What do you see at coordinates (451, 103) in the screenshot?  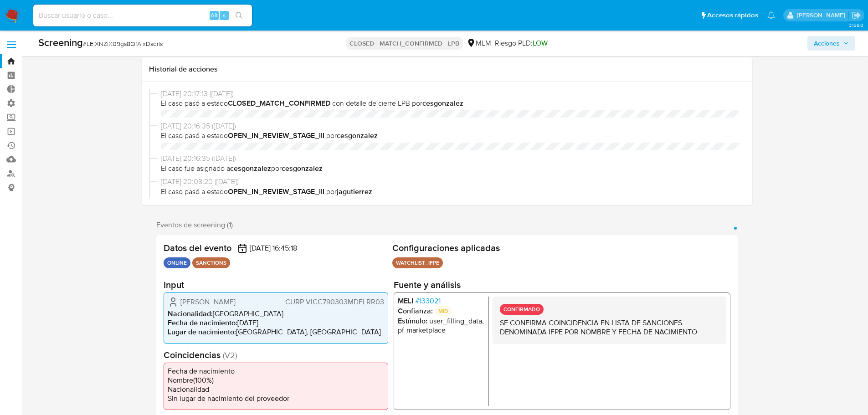 I see `span: El caso pasó a estado con detalle de cierre LPB por` at bounding box center [451, 103].